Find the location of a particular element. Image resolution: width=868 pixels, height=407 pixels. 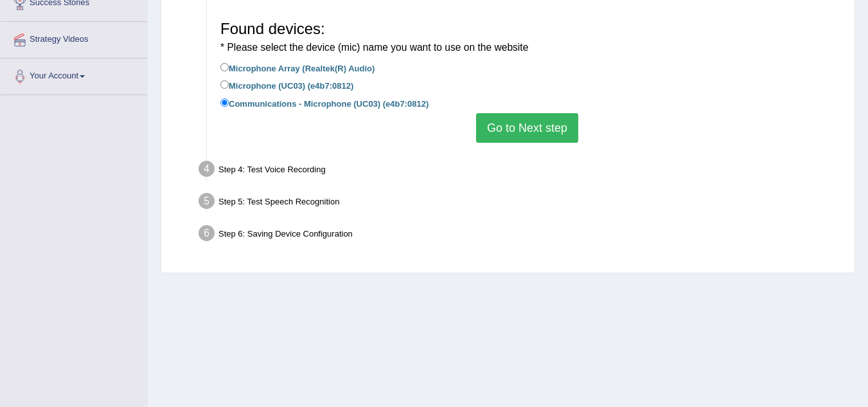

div: Step 6: Saving Device Configuration is located at coordinates (520, 235).